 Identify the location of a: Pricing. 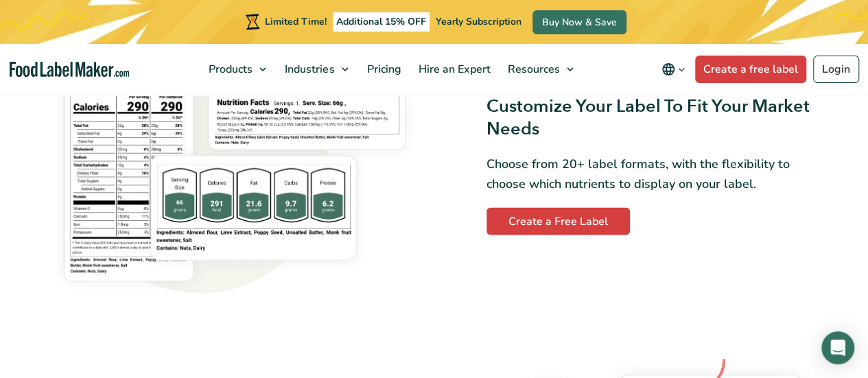
(382, 70).